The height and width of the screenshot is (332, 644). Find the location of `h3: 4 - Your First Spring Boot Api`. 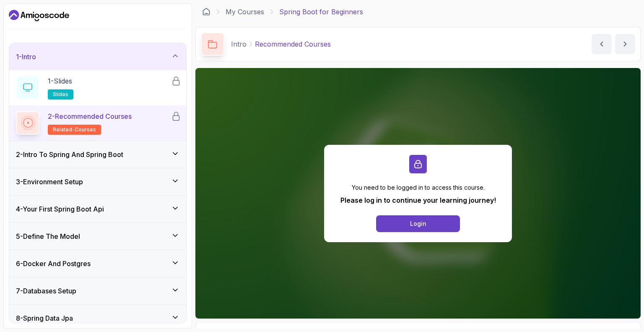

h3: 4 - Your First Spring Boot Api is located at coordinates (60, 209).